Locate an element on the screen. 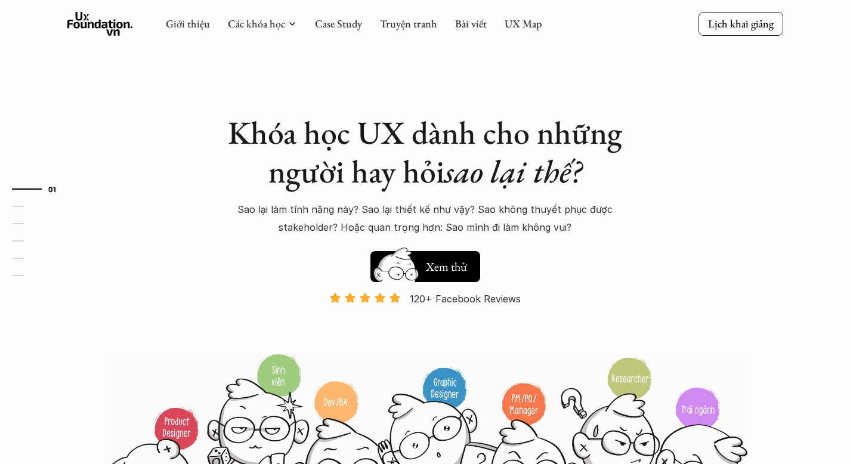 The width and height of the screenshot is (850, 464). h1: Khóa học UX dành cho những người hay hỏi is located at coordinates (425, 152).